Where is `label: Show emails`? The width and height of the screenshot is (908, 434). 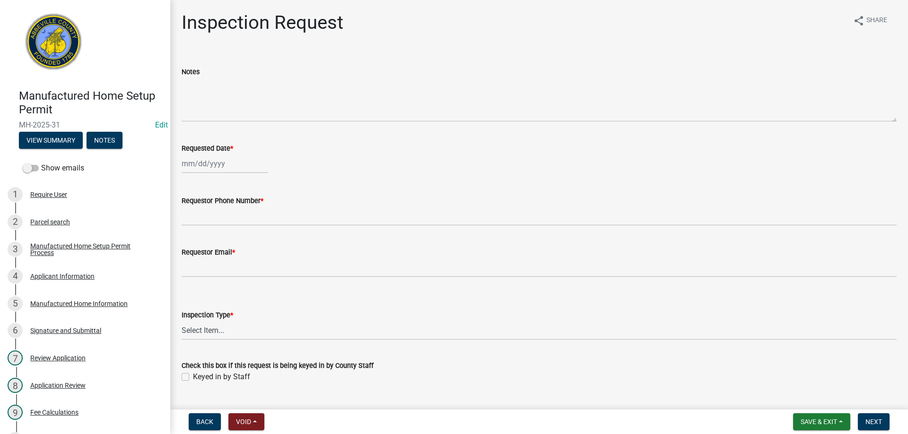 label: Show emails is located at coordinates (53, 168).